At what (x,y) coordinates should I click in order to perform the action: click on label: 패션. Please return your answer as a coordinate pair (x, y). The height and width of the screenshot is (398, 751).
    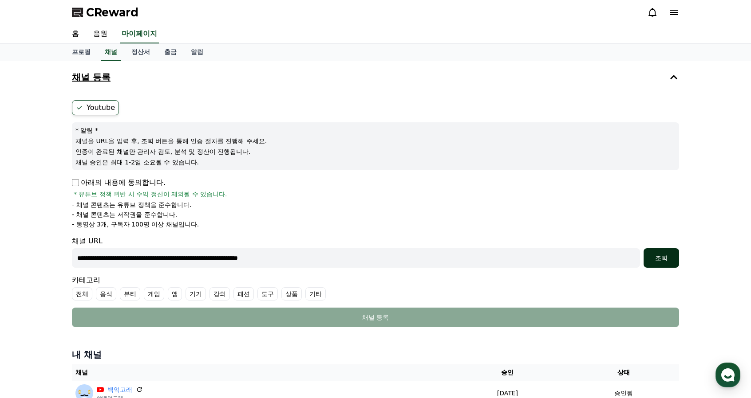
    Looking at the image, I should click on (244, 294).